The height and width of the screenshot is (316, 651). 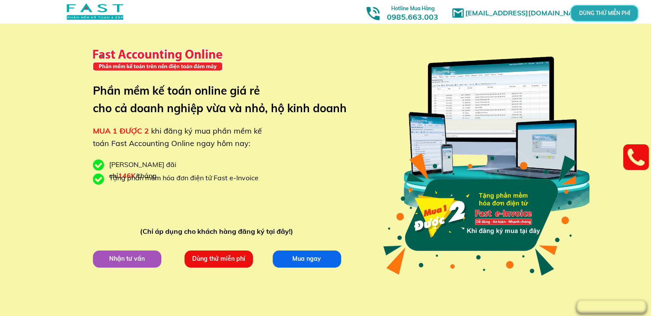 What do you see at coordinates (413, 12) in the screenshot?
I see `h3: 0985.663.003` at bounding box center [413, 12].